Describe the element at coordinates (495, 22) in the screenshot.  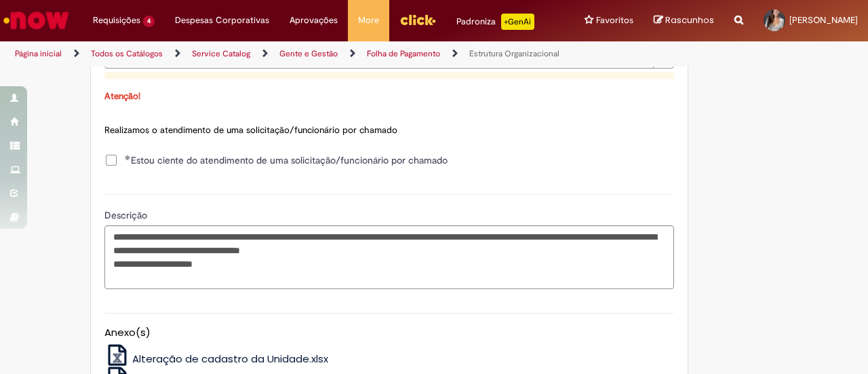
I see `div: Padroniza` at that location.